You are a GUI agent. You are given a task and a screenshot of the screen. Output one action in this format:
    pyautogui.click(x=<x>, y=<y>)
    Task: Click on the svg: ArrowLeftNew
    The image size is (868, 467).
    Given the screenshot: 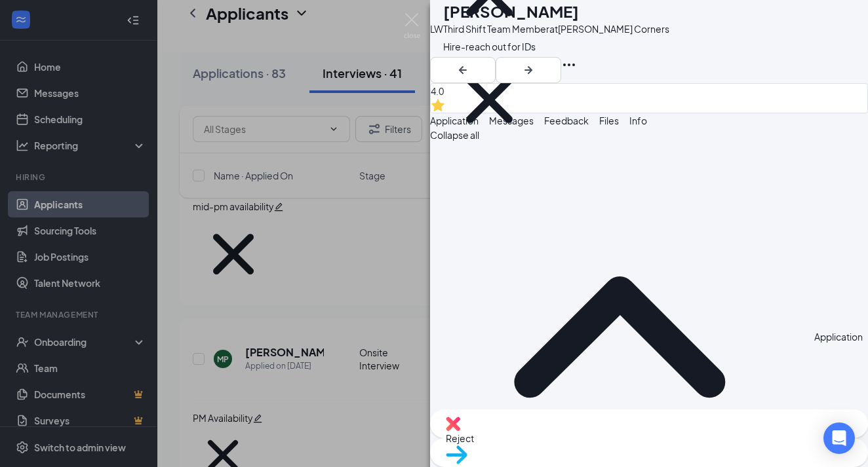 What is the action you would take?
    pyautogui.click(x=463, y=70)
    